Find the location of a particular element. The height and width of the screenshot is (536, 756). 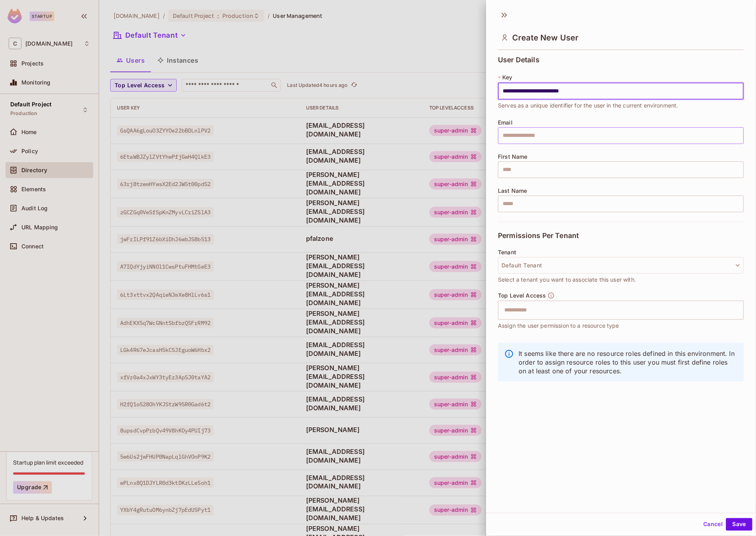

span: Top Level Access is located at coordinates (522, 295).